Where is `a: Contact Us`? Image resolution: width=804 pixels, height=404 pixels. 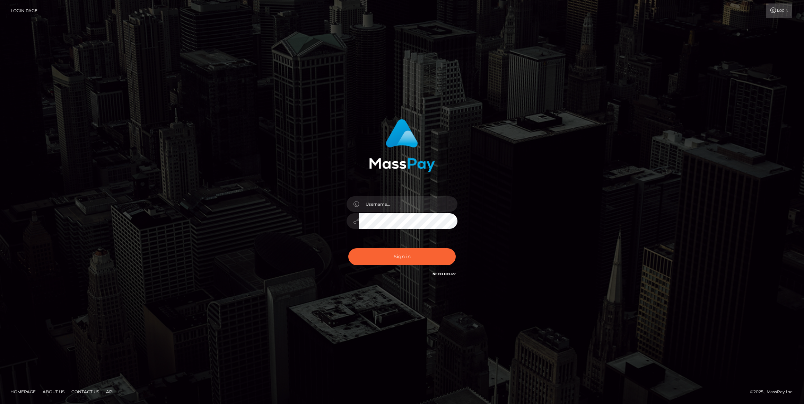
a: Contact Us is located at coordinates (85, 392).